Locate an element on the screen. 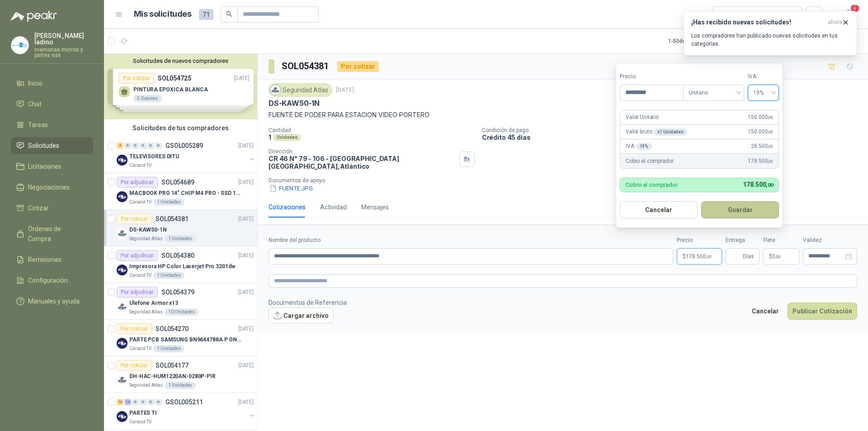 Image resolution: width=868 pixels, height=431 pixels. p: IVA is located at coordinates (638, 146).